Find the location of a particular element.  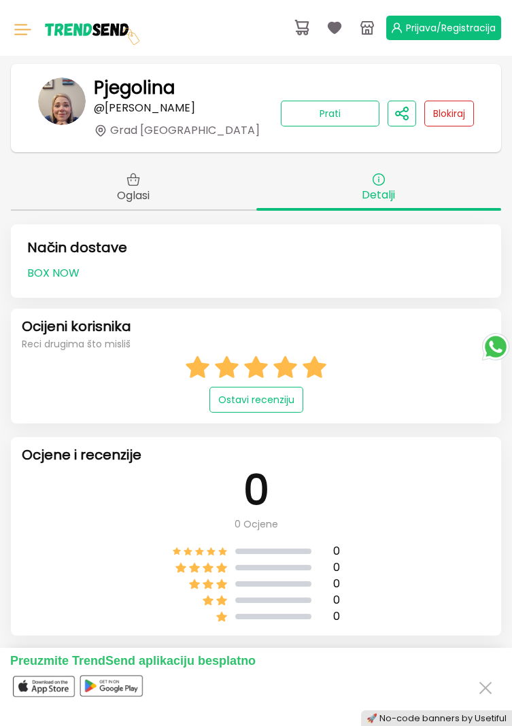

a: 🚀 No-code banners by Usetiful is located at coordinates (437, 718).